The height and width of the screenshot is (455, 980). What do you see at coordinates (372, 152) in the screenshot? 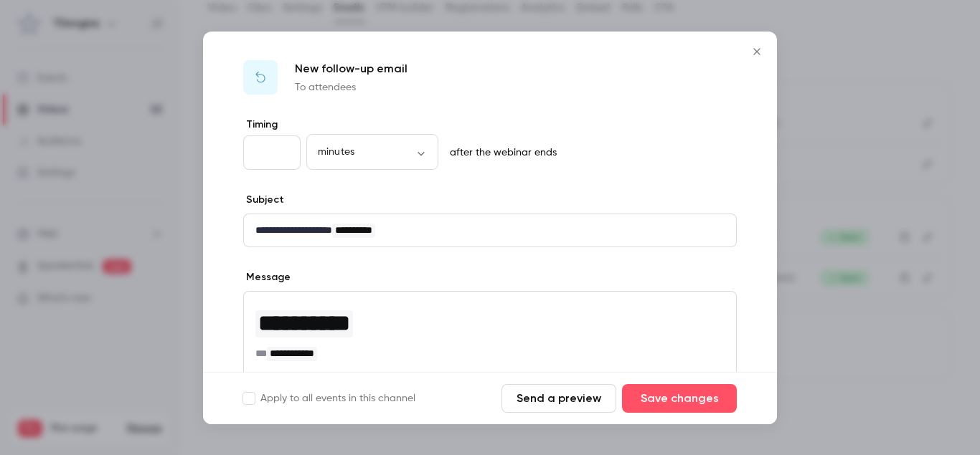
I see `div: minutes` at bounding box center [372, 152].